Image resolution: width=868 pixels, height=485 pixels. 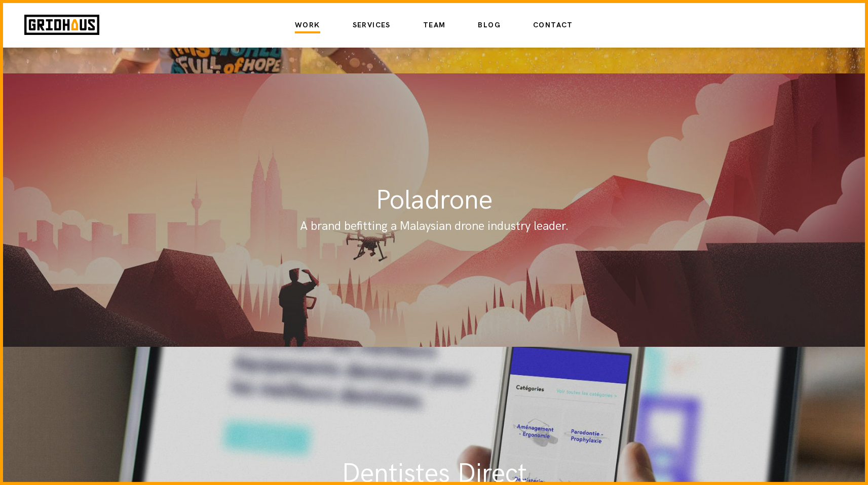 What do you see at coordinates (434, 200) in the screenshot?
I see `h2: Poladrone` at bounding box center [434, 200].